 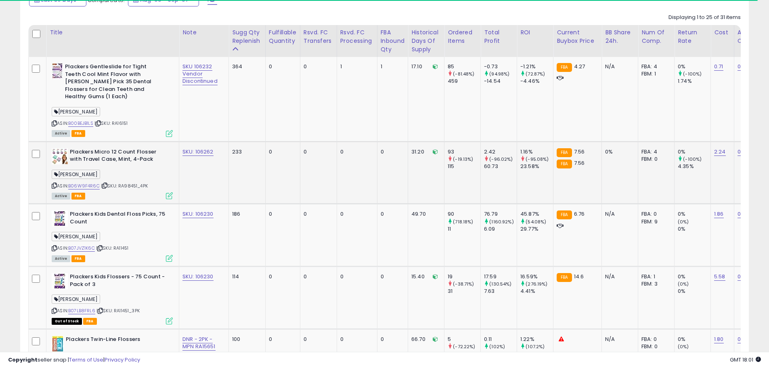 I want to click on span: 6.76, so click(x=579, y=214).